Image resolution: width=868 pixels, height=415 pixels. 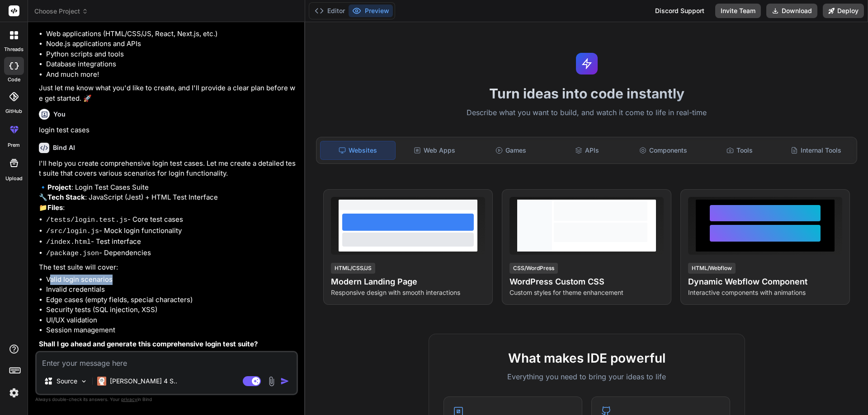 What do you see at coordinates (129, 399) in the screenshot?
I see `span: privacy` at bounding box center [129, 399].